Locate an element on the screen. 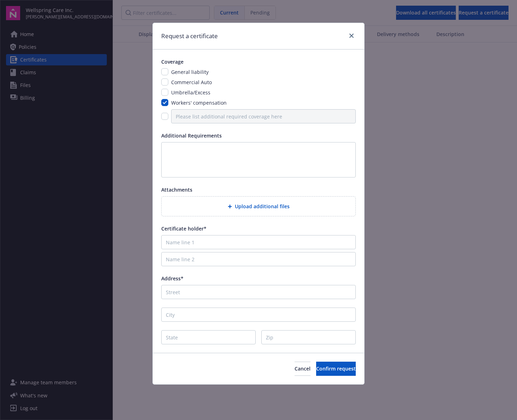 The height and width of the screenshot is (420, 517). input: Zip is located at coordinates (308, 337).